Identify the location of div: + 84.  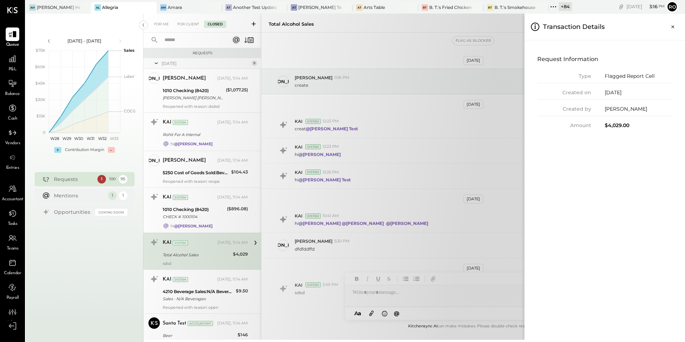
(565, 6).